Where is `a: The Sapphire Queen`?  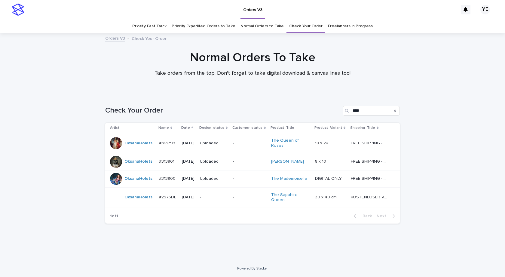 a: The Sapphire Queen is located at coordinates (290, 198).